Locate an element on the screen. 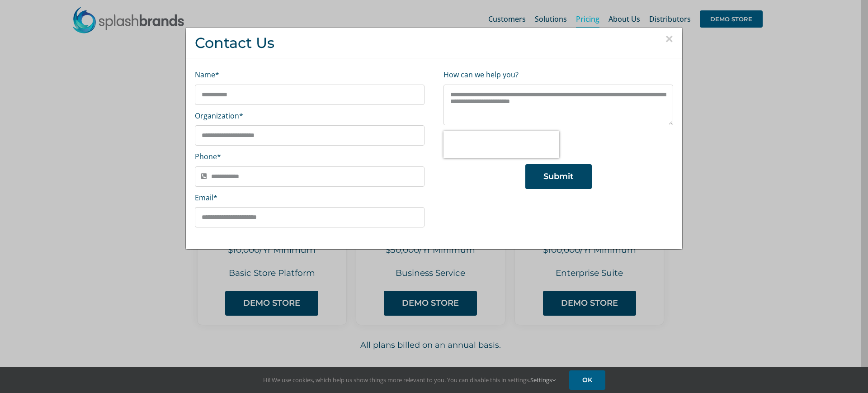 This screenshot has height=393, width=868. button: Close is located at coordinates (669, 39).